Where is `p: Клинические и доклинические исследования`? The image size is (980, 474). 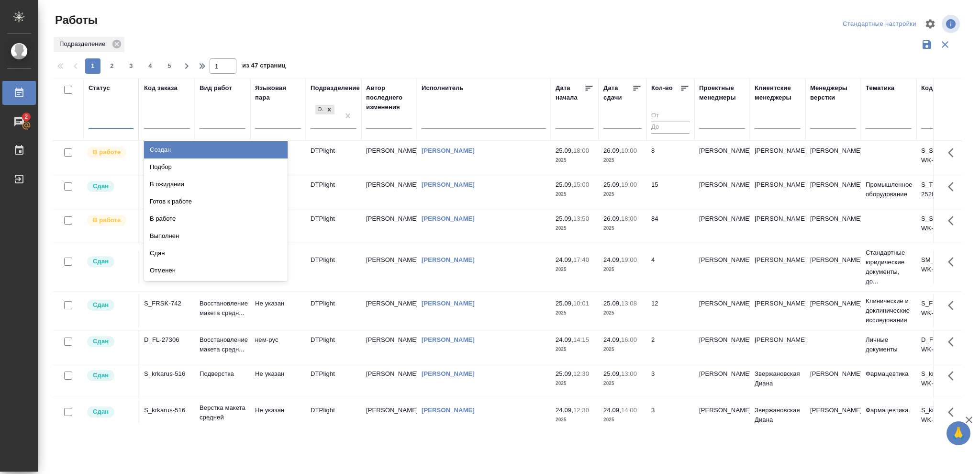 p: Клинические и доклинические исследования is located at coordinates (889, 311).